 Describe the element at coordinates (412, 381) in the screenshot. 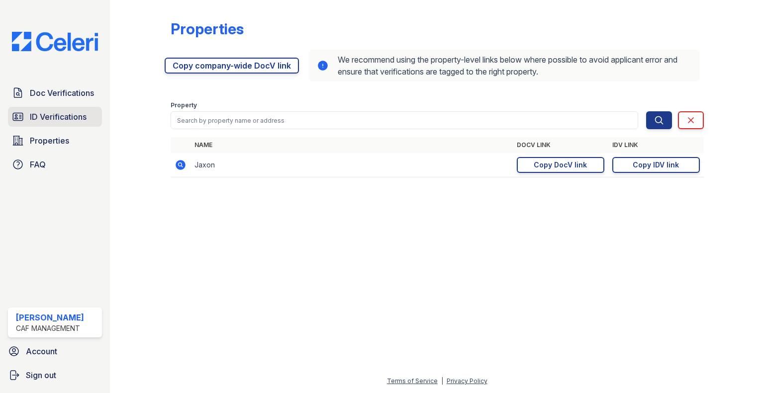

I see `a: Terms of Service` at that location.